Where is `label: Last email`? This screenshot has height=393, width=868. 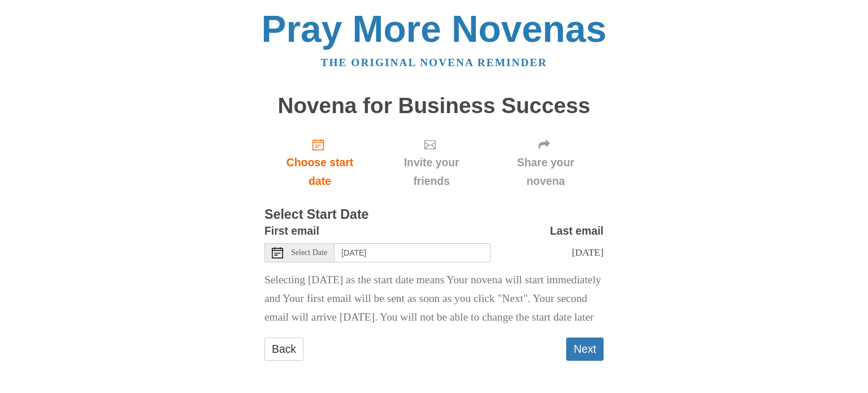
label: Last email is located at coordinates (577, 231).